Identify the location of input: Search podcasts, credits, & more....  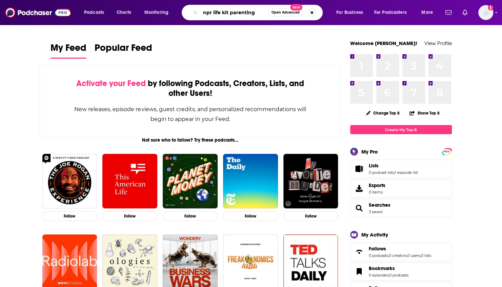
(234, 13).